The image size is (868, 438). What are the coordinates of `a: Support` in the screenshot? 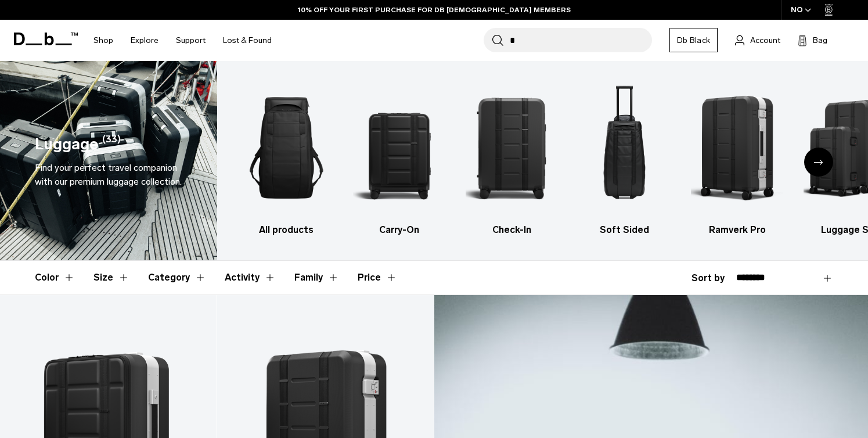 It's located at (190, 40).